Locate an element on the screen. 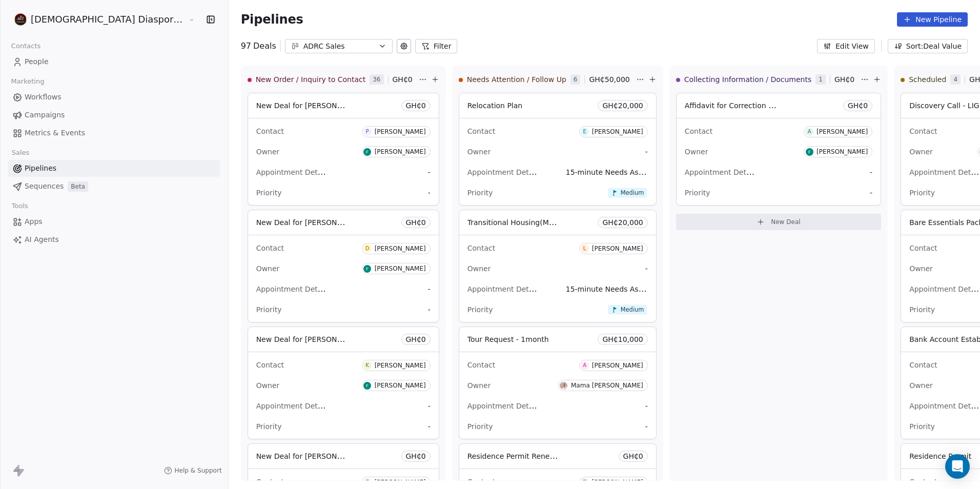  span: New Order / Inquiry to Contact is located at coordinates (311, 79).